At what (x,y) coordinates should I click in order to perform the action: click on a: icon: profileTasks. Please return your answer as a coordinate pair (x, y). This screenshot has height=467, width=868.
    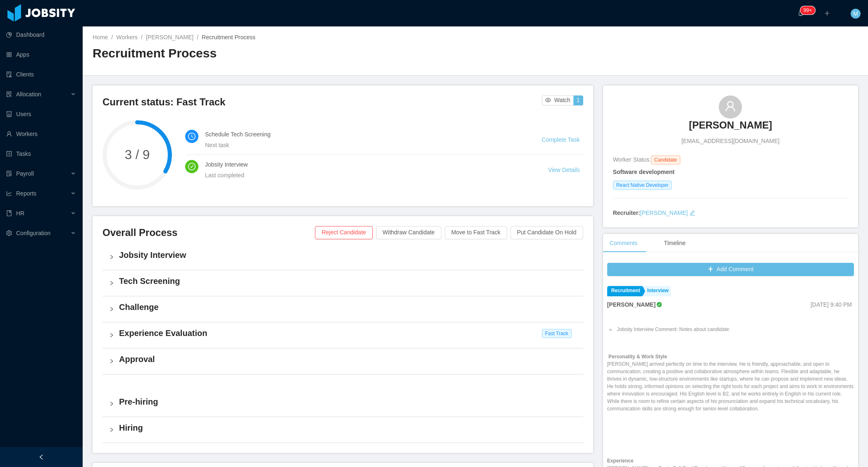
    Looking at the image, I should click on (41, 153).